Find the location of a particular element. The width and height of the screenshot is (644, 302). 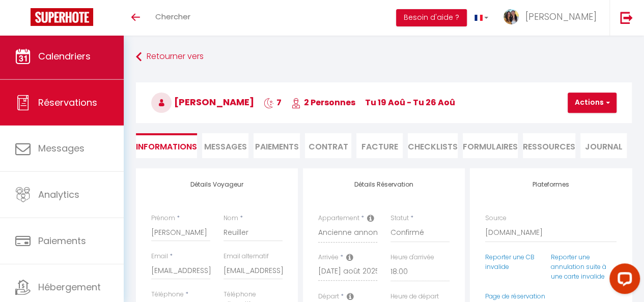

label: Heure d'arrivée is located at coordinates (413, 258).